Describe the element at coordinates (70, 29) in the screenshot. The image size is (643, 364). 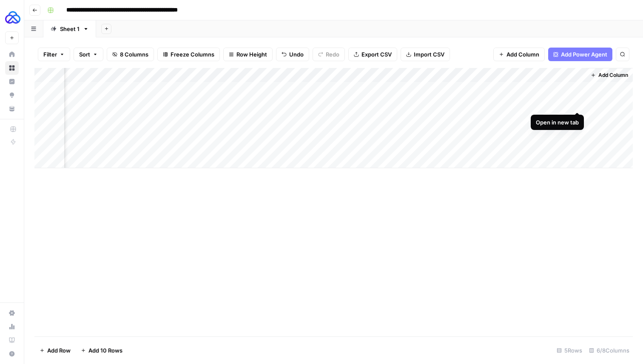
I see `div: Sheet 1` at that location.